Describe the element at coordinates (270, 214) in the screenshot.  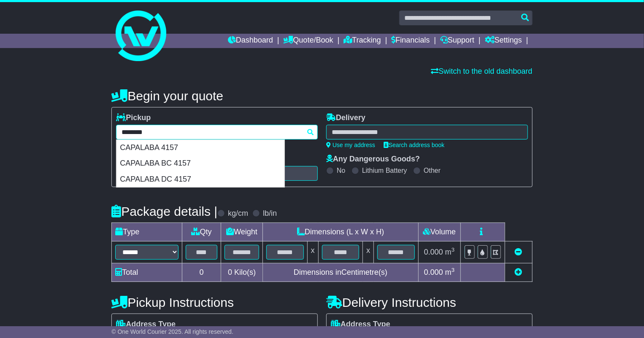
I see `label: lb/in` at that location.